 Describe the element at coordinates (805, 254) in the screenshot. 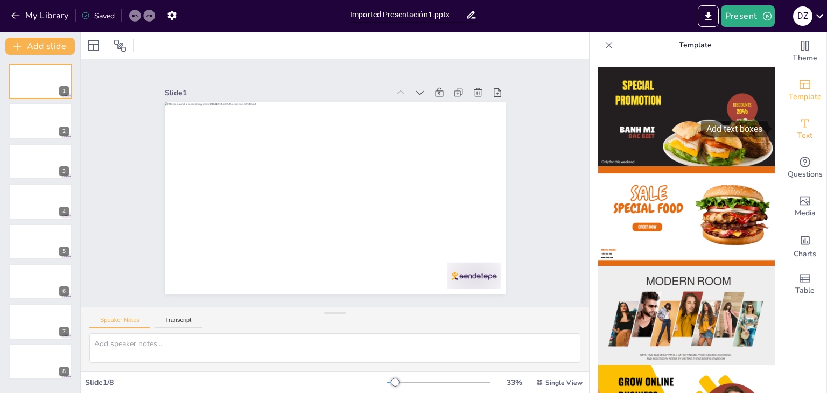

I see `span: Charts` at that location.